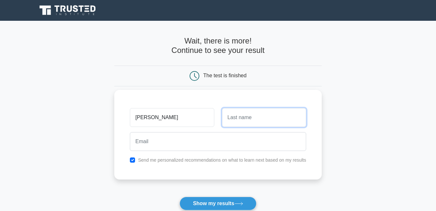 The width and height of the screenshot is (436, 211). I want to click on div: The test is finished, so click(225, 75).